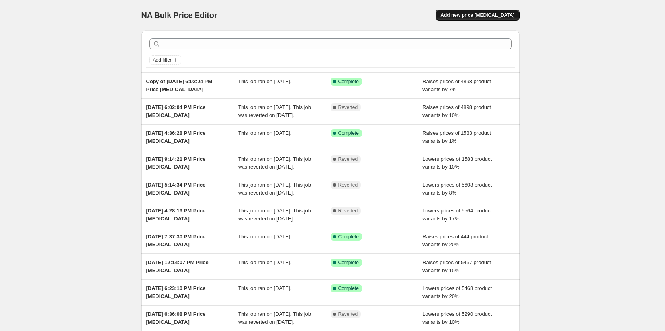 The image size is (665, 331). I want to click on button: Add filter, so click(165, 60).